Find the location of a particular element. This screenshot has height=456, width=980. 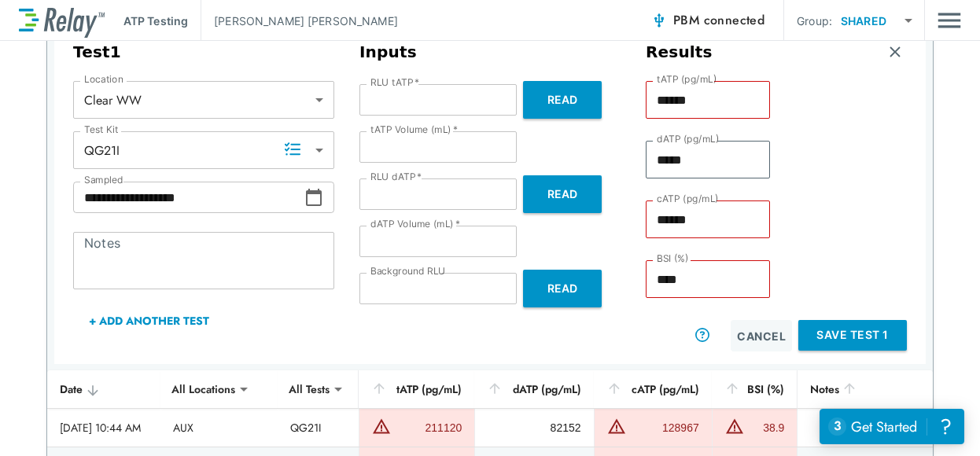

label: Location is located at coordinates (104, 79).